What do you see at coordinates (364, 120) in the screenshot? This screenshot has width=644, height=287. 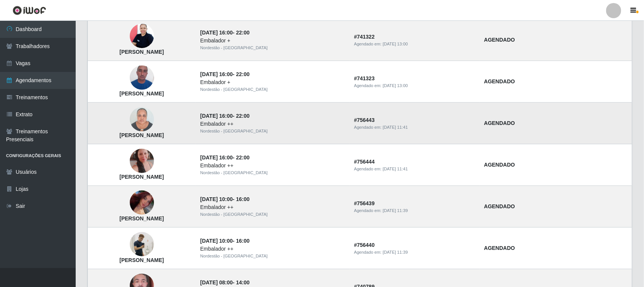 I see `strong: # 756443` at bounding box center [364, 120].